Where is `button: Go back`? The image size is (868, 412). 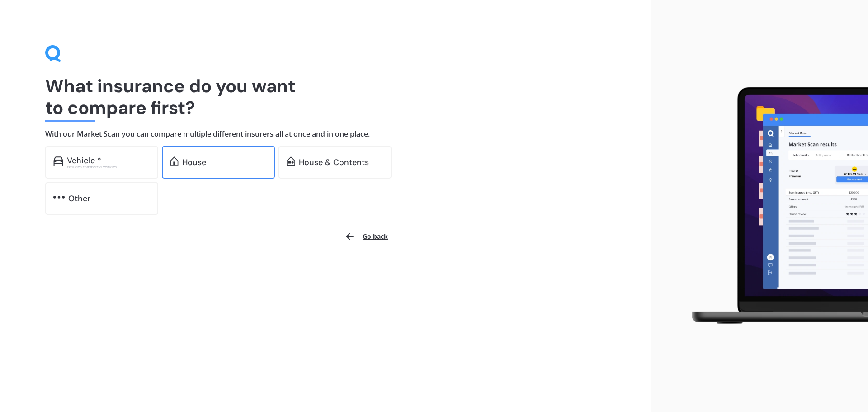
button: Go back is located at coordinates (366, 237).